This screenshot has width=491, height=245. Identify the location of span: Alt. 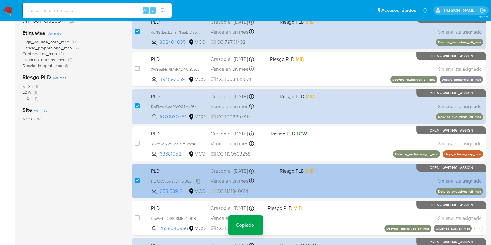
(146, 10).